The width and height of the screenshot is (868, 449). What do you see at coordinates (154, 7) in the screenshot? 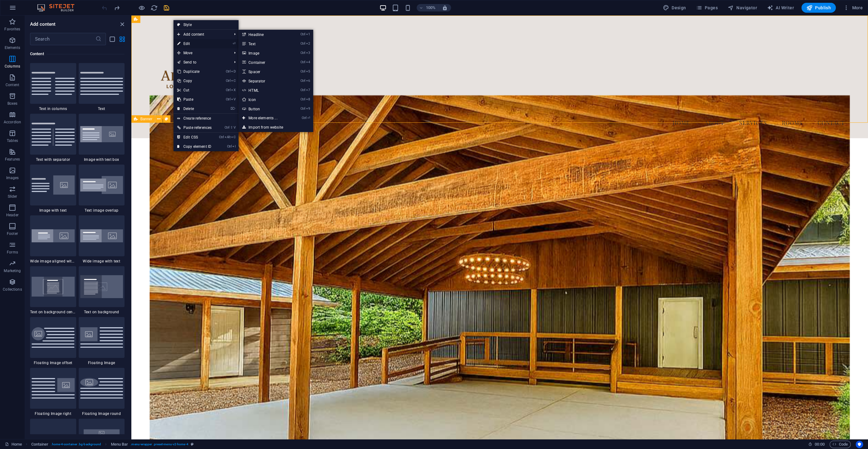
I see `button: reload` at bounding box center [154, 7].